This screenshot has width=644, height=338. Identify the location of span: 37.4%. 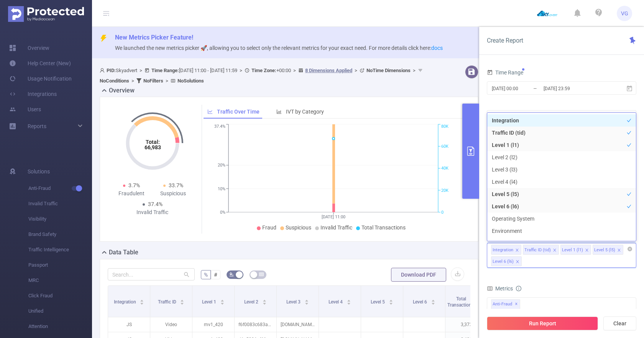
(155, 204).